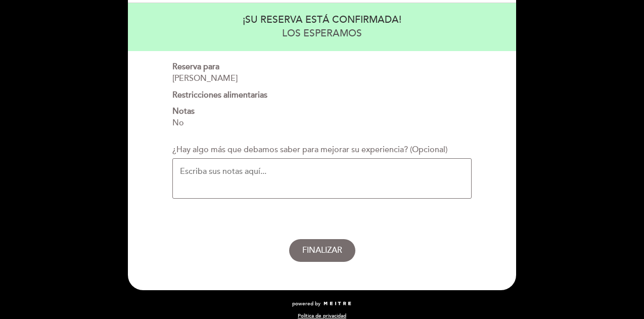 The image size is (644, 319). What do you see at coordinates (322, 123) in the screenshot?
I see `div: No` at bounding box center [322, 123].